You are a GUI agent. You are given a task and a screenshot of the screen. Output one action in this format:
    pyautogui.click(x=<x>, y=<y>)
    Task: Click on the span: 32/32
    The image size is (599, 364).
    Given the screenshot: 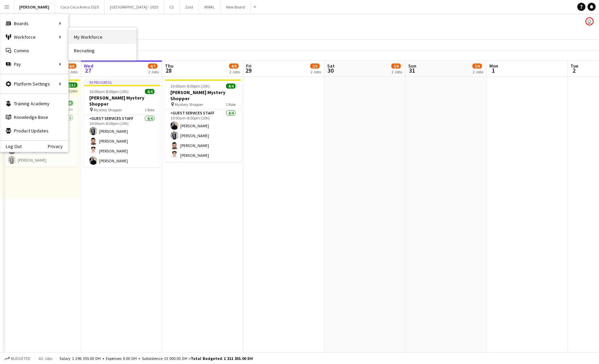 What is the action you would take?
    pyautogui.click(x=71, y=85)
    